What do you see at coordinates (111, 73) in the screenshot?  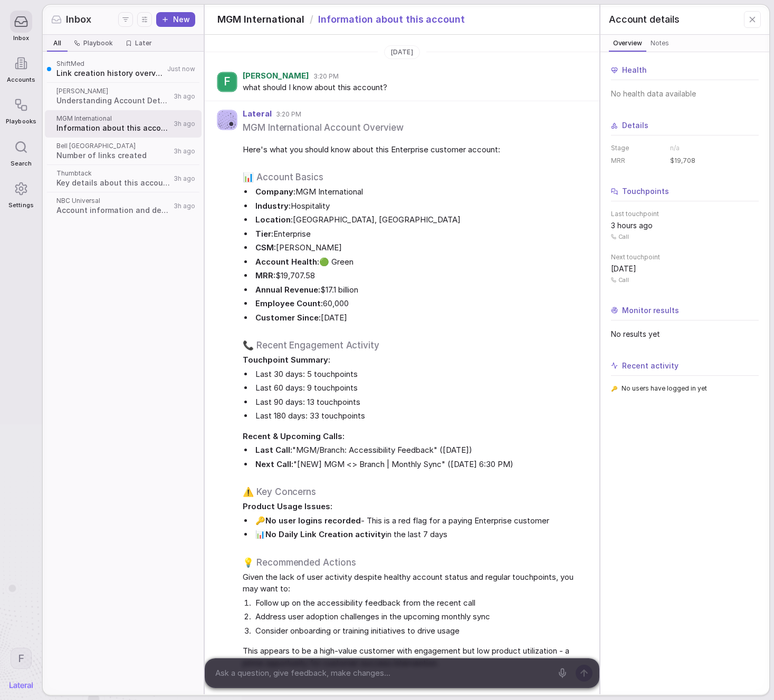 I see `span: Link creation history overview` at bounding box center [111, 73].